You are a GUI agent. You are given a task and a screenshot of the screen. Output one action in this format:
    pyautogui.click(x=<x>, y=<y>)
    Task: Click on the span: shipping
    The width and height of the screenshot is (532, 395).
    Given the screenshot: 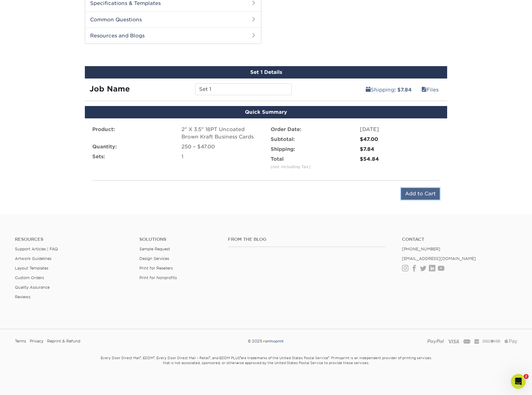 What is the action you would take?
    pyautogui.click(x=368, y=90)
    